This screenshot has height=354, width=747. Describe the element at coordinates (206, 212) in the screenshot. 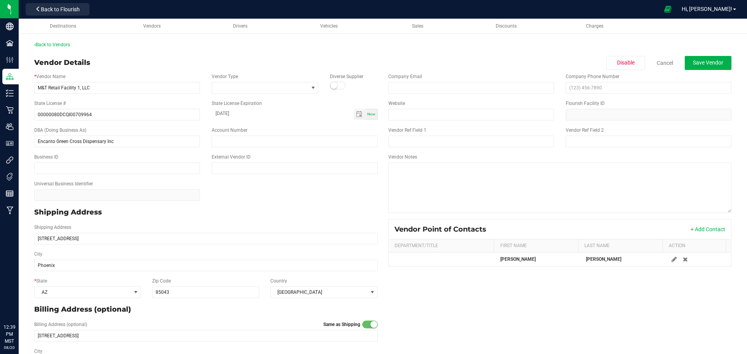

I see `p: Shipping Address` at that location.